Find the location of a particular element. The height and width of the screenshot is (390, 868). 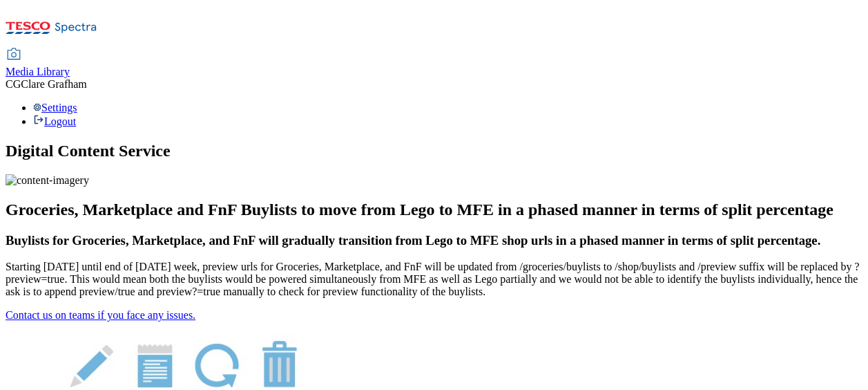

a: Contact us on teams if you face any issues. is located at coordinates (100, 315).